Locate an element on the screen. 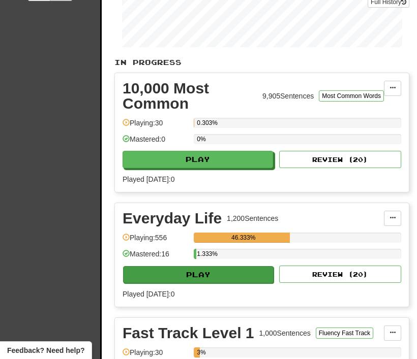 Image resolution: width=417 pixels, height=359 pixels. p: In Progress is located at coordinates (262, 63).